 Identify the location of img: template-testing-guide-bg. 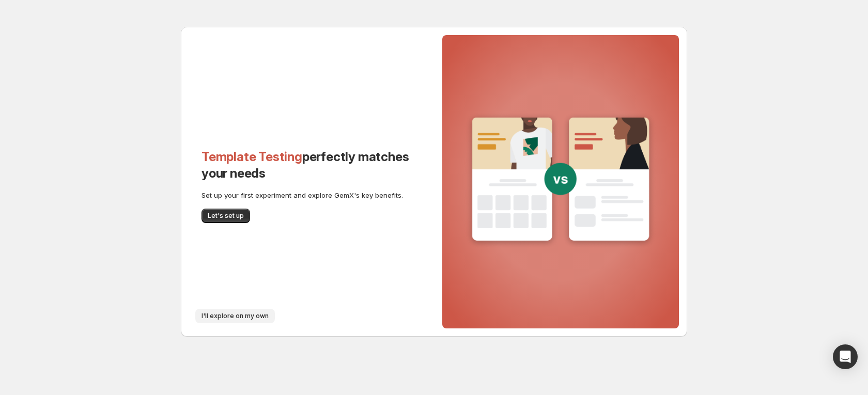
(561, 181).